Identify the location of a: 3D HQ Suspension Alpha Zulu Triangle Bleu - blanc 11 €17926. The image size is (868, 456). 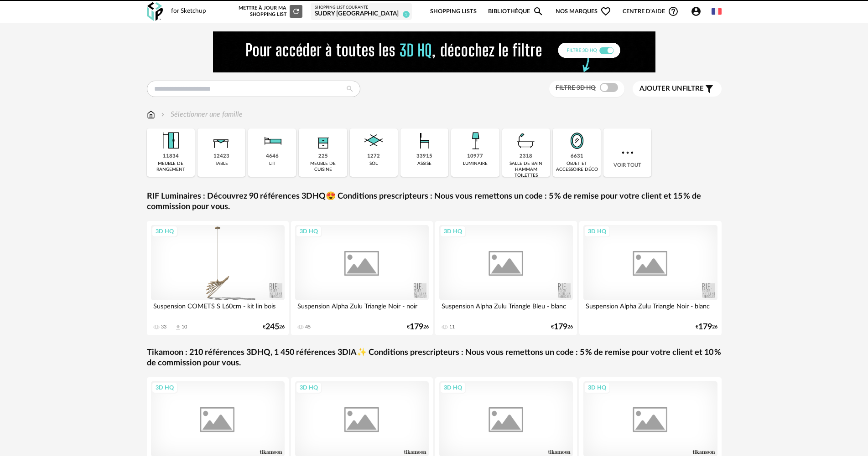
(506, 278).